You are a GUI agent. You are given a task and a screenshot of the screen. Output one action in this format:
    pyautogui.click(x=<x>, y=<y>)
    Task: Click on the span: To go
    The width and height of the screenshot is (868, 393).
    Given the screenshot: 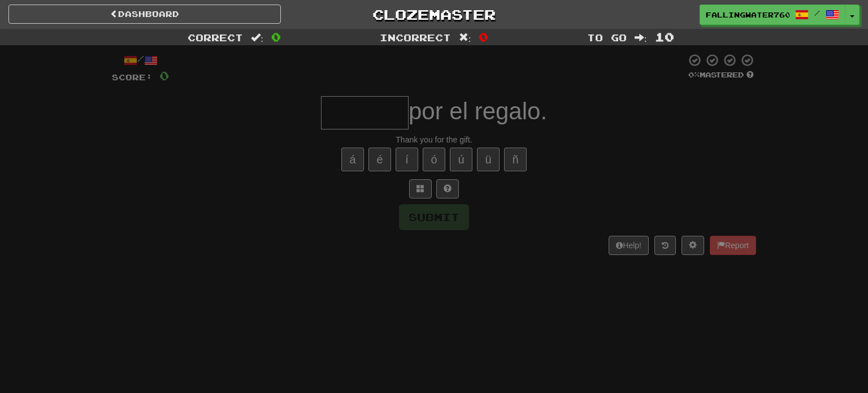 What is the action you would take?
    pyautogui.click(x=607, y=37)
    